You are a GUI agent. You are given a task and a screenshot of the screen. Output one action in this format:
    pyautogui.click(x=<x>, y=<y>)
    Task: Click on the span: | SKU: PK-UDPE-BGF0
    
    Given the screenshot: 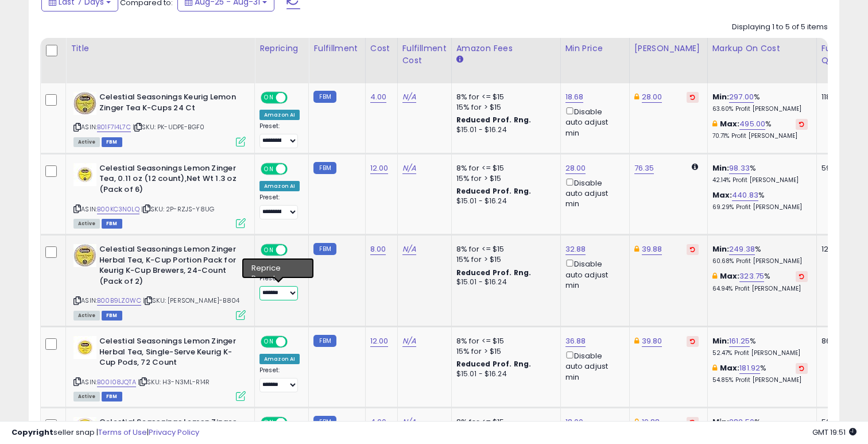 What is the action you would take?
    pyautogui.click(x=168, y=127)
    